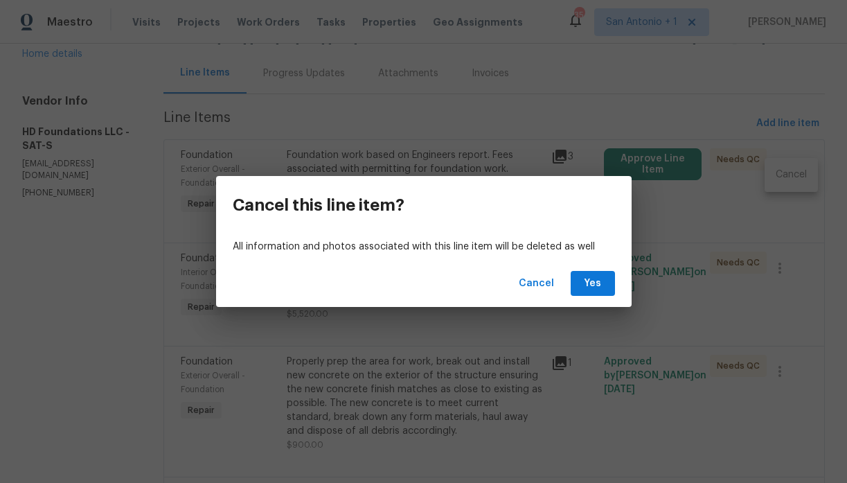  I want to click on p: All information and photos associated with this line item will be deleted as well, so click(424, 247).